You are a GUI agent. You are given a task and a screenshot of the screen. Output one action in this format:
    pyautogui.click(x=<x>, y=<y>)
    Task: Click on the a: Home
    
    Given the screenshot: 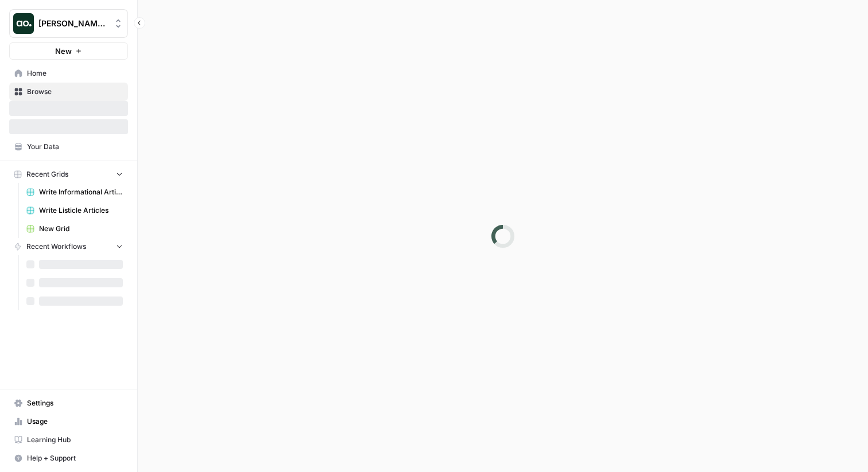 What is the action you would take?
    pyautogui.click(x=69, y=73)
    